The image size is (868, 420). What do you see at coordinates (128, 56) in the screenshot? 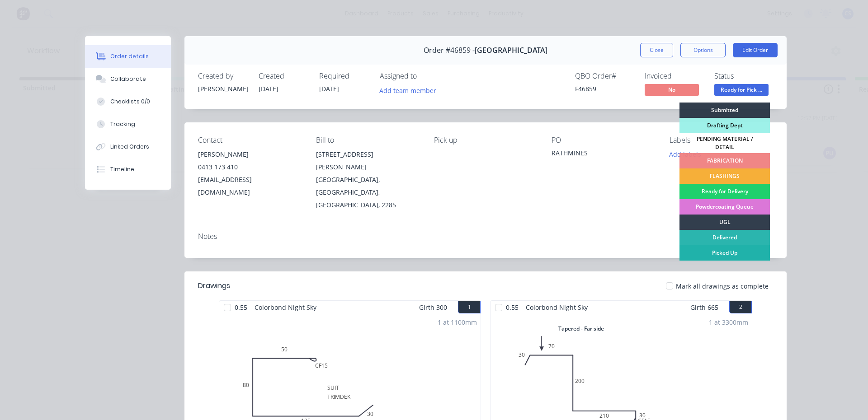
I see `button: Order details` at bounding box center [128, 56].